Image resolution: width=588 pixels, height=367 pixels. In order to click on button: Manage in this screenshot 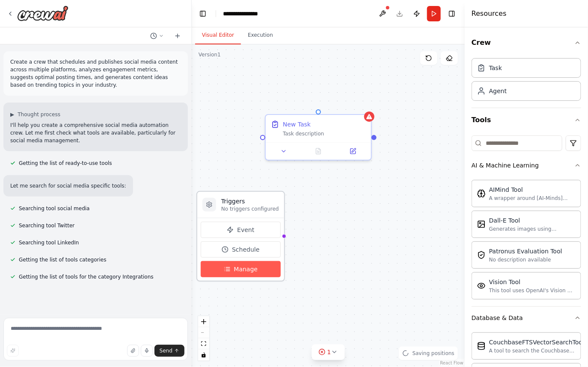, I will do `click(241, 269)`.